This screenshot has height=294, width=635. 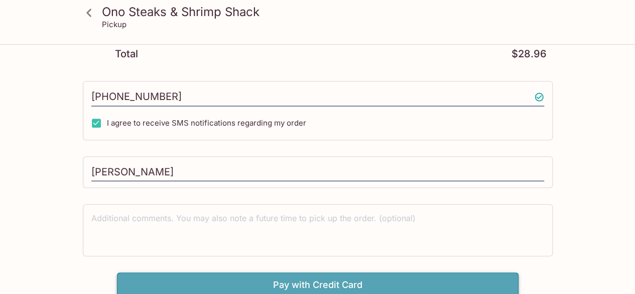 I want to click on input: Enter first and last name, so click(x=318, y=172).